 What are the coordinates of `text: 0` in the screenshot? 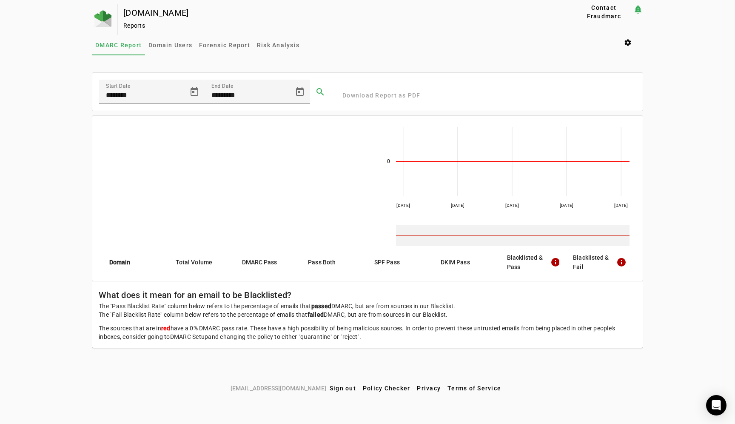 It's located at (388, 161).